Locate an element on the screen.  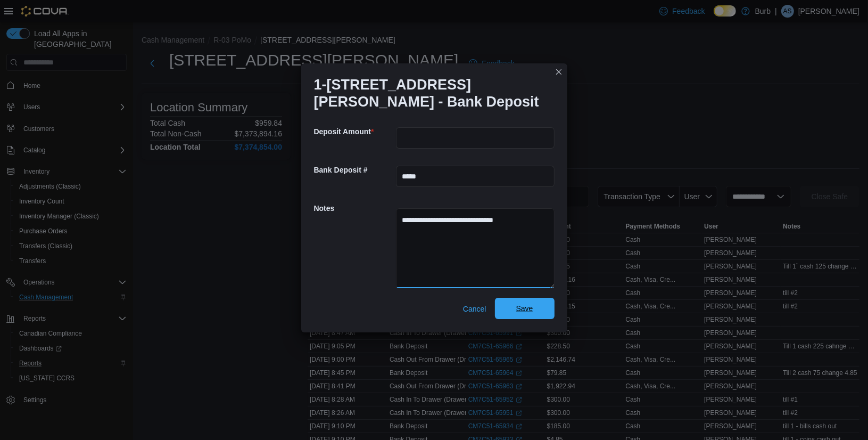
h5: Bank Deposit # is located at coordinates (354, 170).